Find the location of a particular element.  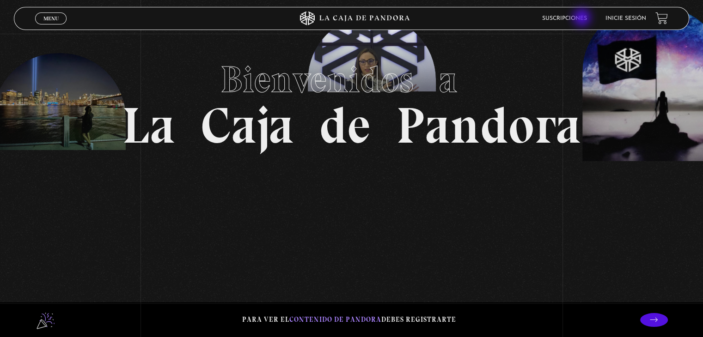

span: Bienvenidos a is located at coordinates (352, 79).